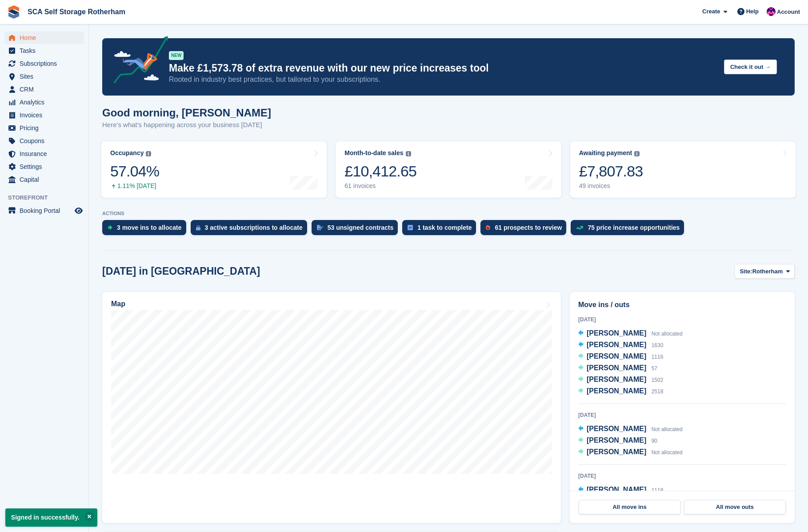 The height and width of the screenshot is (532, 808). What do you see at coordinates (46, 38) in the screenshot?
I see `span: Home` at bounding box center [46, 38].